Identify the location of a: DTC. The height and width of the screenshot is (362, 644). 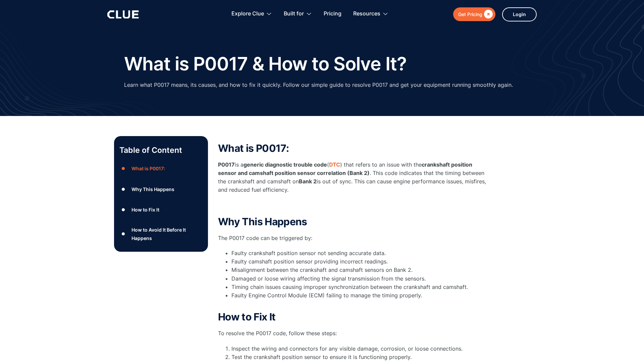
(335, 164).